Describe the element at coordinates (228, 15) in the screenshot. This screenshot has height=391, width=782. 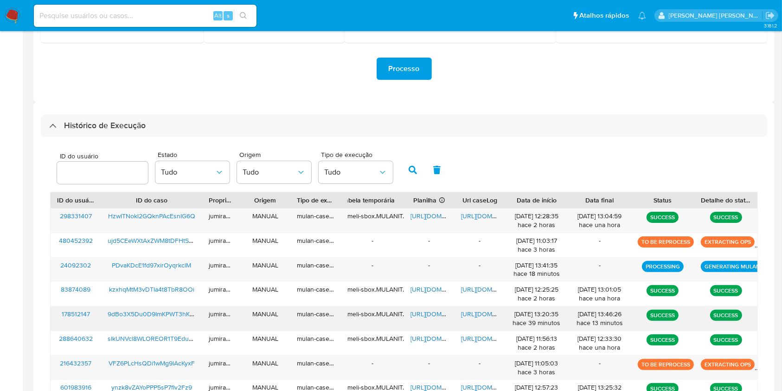
I see `span: s` at that location.